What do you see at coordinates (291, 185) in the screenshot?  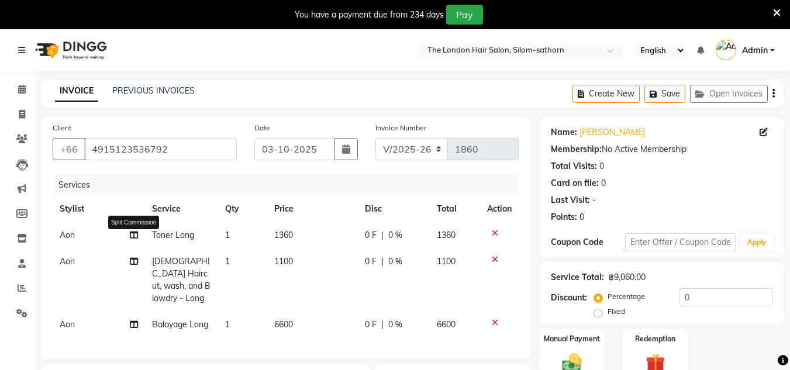 I see `div: Services` at bounding box center [291, 185].